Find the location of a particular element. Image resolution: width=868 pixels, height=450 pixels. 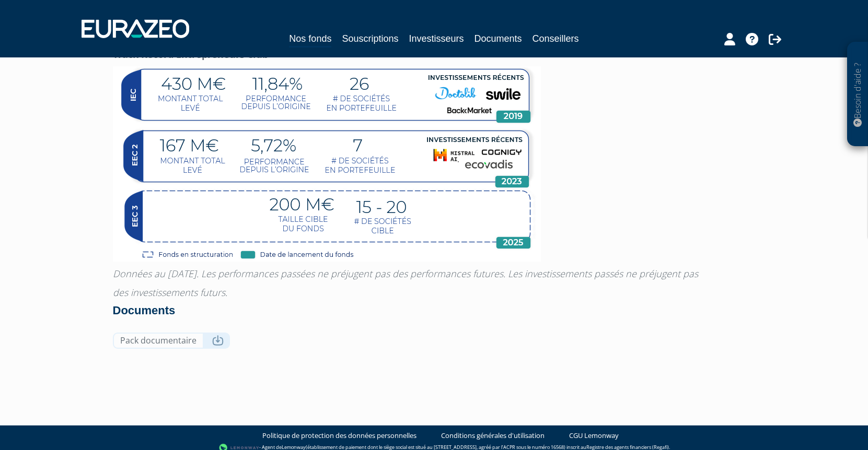

a: Politique de protection des données personnelles is located at coordinates (339, 436).